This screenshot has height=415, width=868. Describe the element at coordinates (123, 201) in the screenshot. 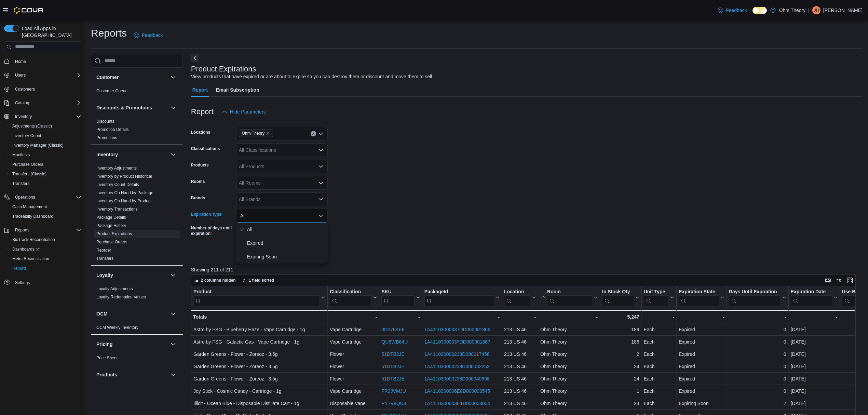

I see `a: Inventory On Hand by Product` at that location.